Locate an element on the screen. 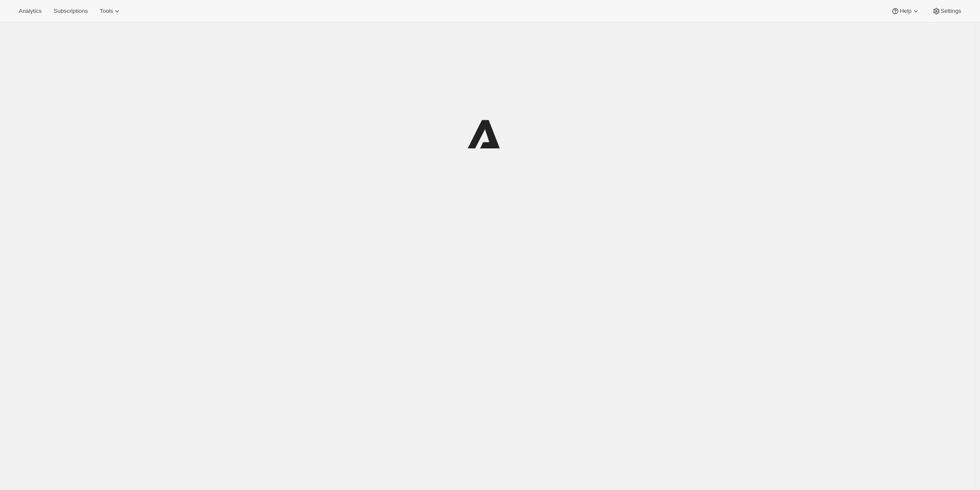 This screenshot has height=490, width=980. span: Subscriptions is located at coordinates (70, 11).